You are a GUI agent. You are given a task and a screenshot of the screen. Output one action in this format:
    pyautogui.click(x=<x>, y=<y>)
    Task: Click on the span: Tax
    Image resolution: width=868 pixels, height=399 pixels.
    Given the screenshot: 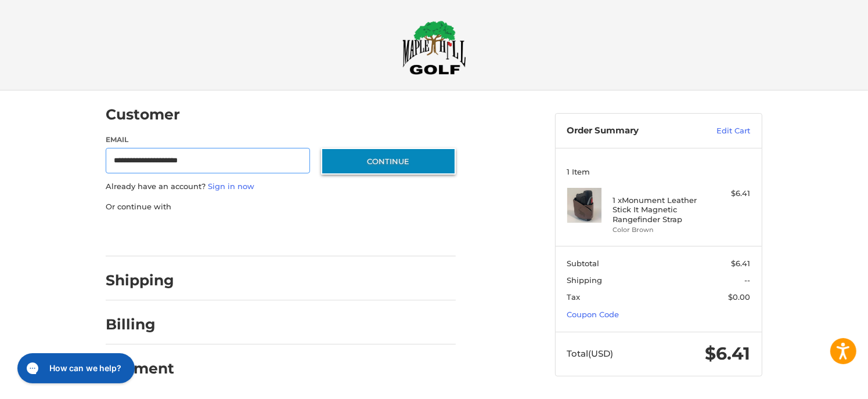 What is the action you would take?
    pyautogui.click(x=574, y=297)
    